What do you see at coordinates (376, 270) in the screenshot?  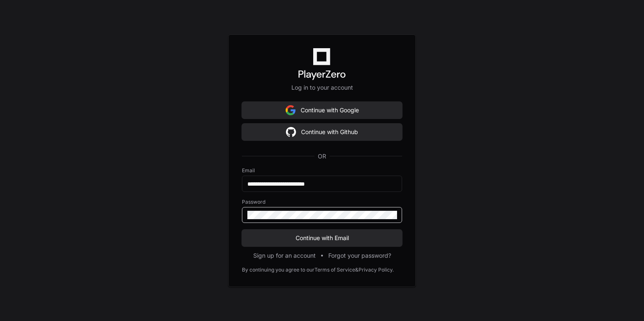 I see `a: Privacy Policy.` at bounding box center [376, 270].